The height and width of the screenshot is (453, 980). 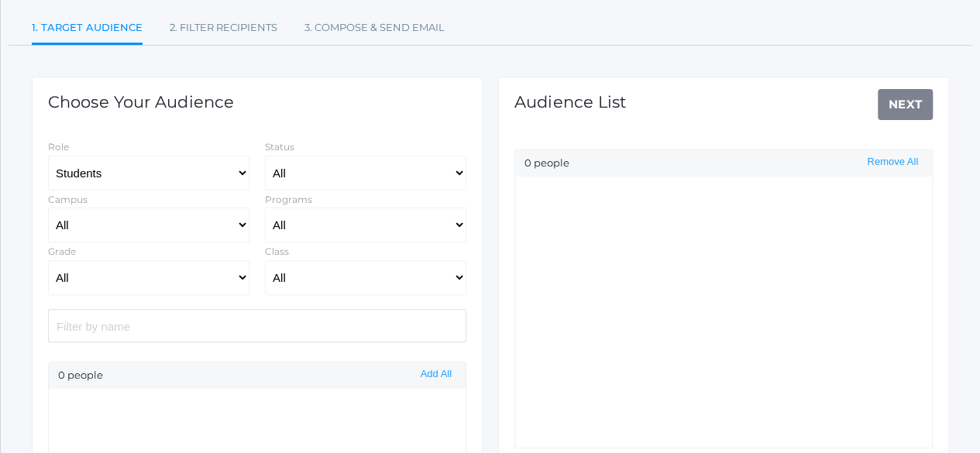 I want to click on a: 2. Filter Recipients, so click(x=223, y=28).